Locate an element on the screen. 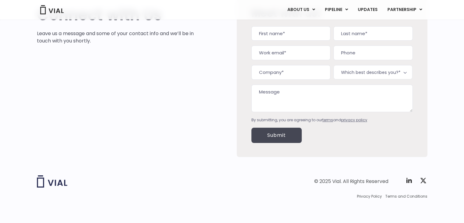  a: ABOUT USMenu Toggle is located at coordinates (301, 10).